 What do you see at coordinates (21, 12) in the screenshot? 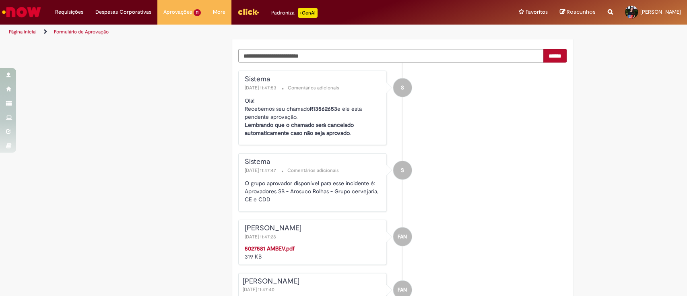
I see `img: ServiceNow` at bounding box center [21, 12].